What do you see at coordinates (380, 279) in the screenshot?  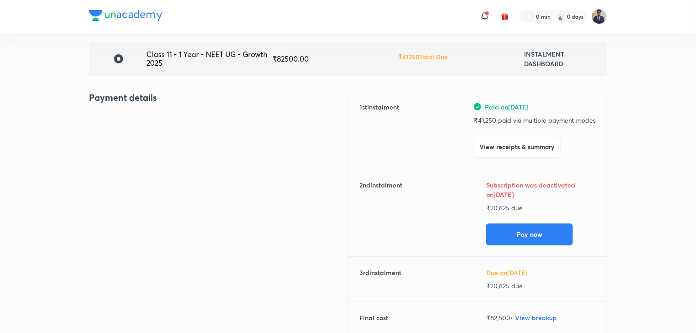 I see `h6: 3 rd instalment` at bounding box center [380, 279].